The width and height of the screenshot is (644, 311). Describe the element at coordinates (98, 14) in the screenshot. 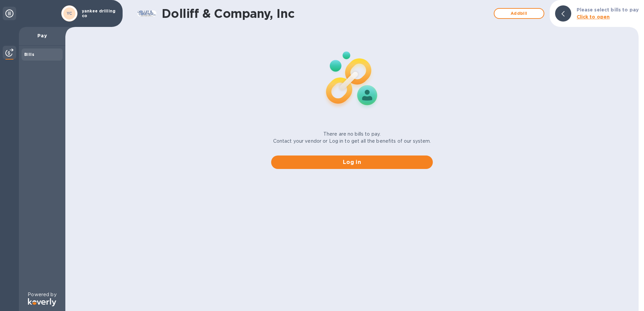

I see `p: yankee drilling co` at that location.